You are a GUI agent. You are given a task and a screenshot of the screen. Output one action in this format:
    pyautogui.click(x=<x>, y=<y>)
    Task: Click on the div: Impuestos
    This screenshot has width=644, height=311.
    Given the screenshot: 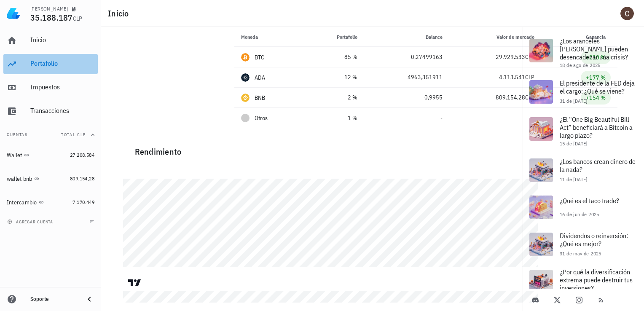 What is the action you would take?
    pyautogui.click(x=62, y=87)
    